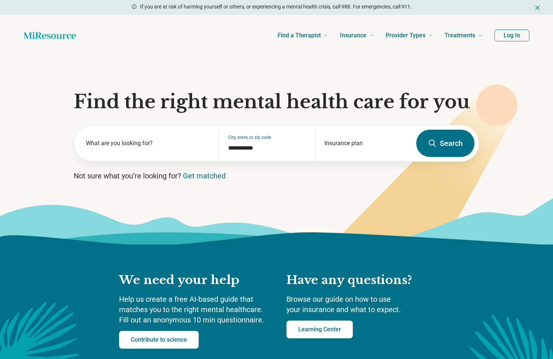 Image resolution: width=553 pixels, height=359 pixels. What do you see at coordinates (50, 35) in the screenshot?
I see `a: Home page` at bounding box center [50, 35].